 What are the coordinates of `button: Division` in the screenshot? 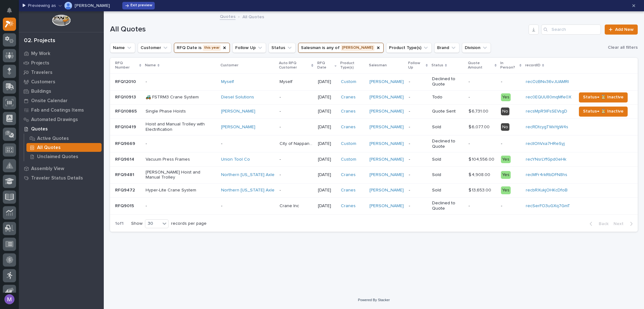 It's located at (476, 48).